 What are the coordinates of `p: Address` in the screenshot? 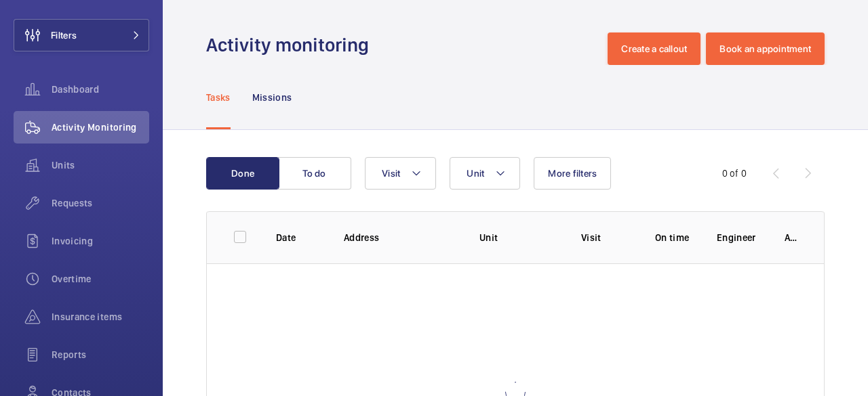 It's located at (401, 238).